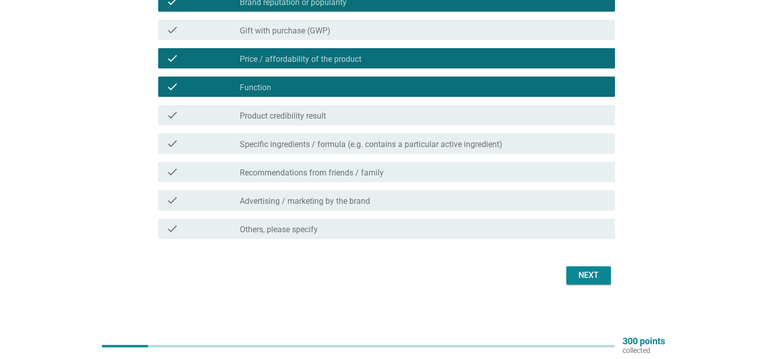  Describe the element at coordinates (589, 275) in the screenshot. I see `button: Next` at that location.